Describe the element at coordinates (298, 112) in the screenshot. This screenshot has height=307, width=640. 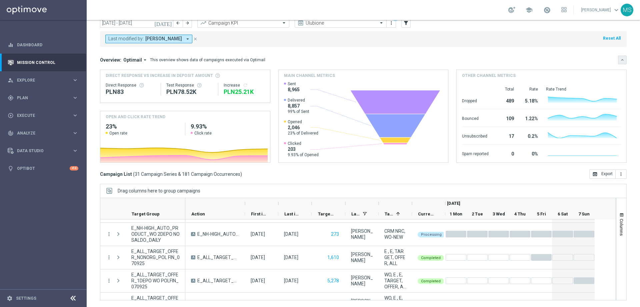
I see `span: 99% of Sent` at that location.